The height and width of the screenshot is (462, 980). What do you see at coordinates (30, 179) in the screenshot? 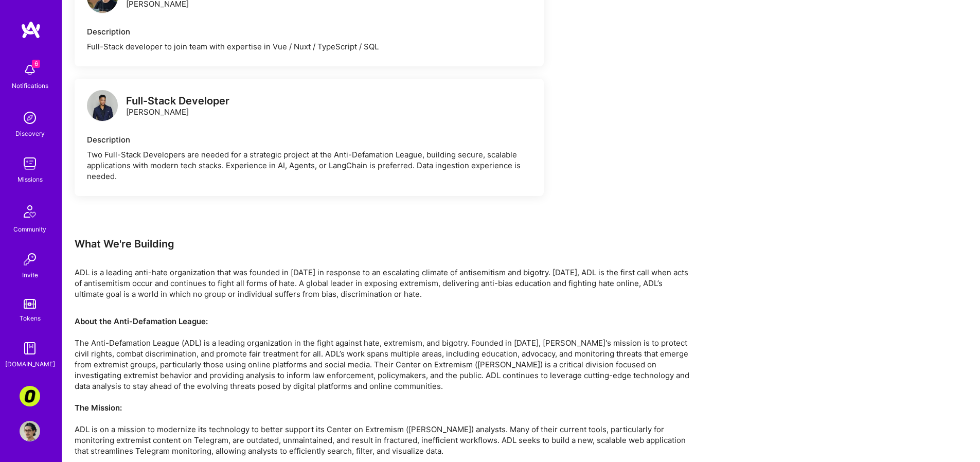
I see `div: Missions` at bounding box center [30, 179].